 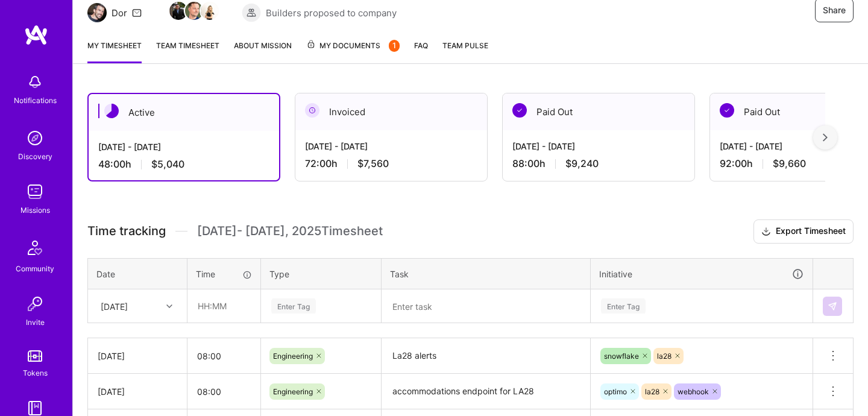 I want to click on i: icon Chevron, so click(x=169, y=306).